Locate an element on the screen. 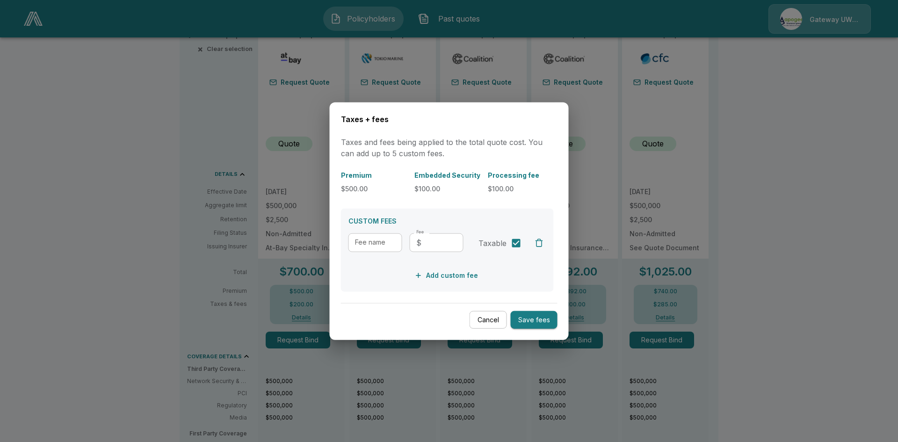 The width and height of the screenshot is (898, 442). button: Save fees is located at coordinates (534, 319).